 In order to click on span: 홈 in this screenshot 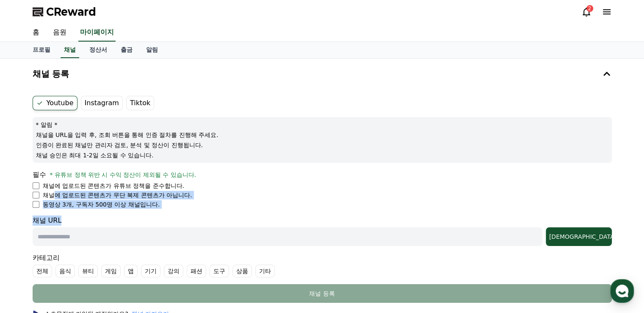, I will do `click(29, 259)`.